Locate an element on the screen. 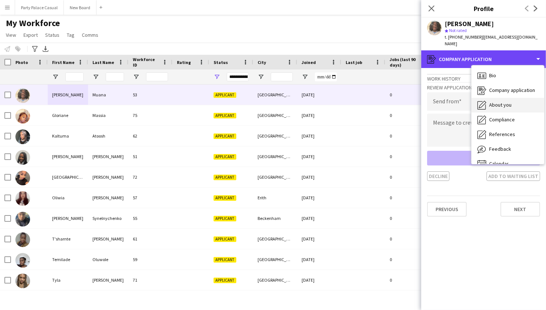 The width and height of the screenshot is (546, 310). div: Temilade is located at coordinates (68, 259).